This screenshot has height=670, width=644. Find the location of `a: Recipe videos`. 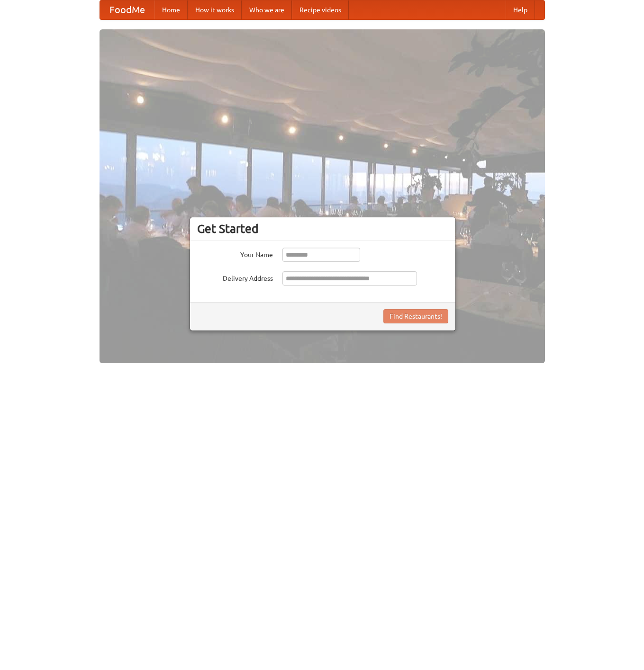

a: Recipe videos is located at coordinates (320, 10).